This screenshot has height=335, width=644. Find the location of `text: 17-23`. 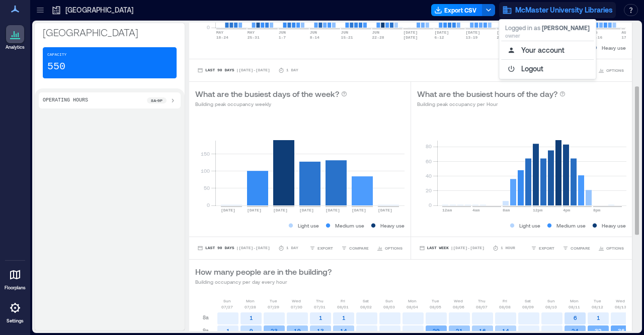

text: 17-23 is located at coordinates (627, 37).